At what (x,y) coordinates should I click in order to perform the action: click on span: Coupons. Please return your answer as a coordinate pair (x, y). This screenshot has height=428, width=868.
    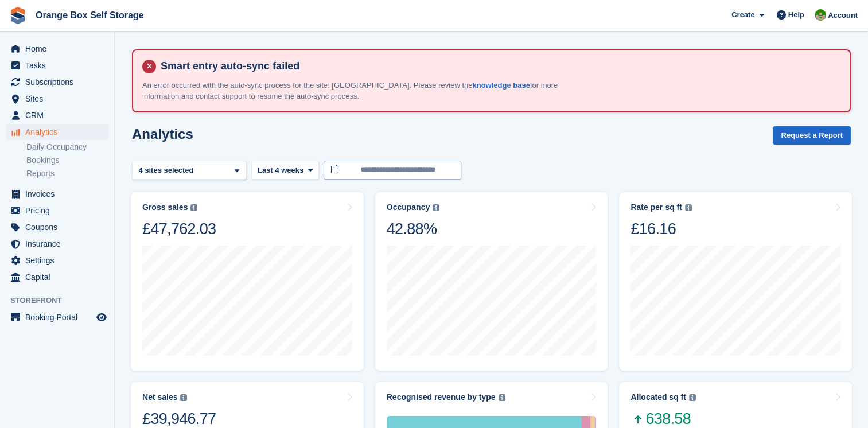
    Looking at the image, I should click on (60, 227).